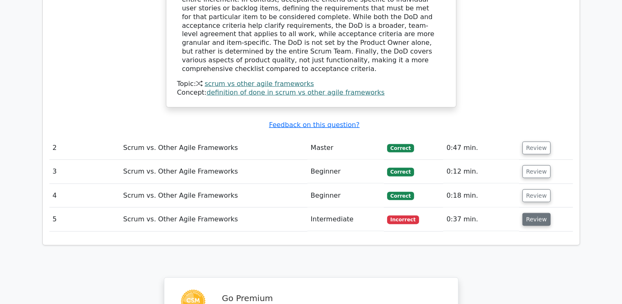 This screenshot has width=622, height=304. I want to click on span: Incorrect, so click(403, 219).